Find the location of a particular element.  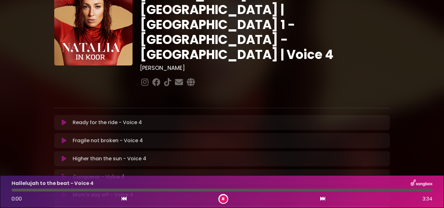

p: Fragile not broken - Voice 4 is located at coordinates (108, 141).